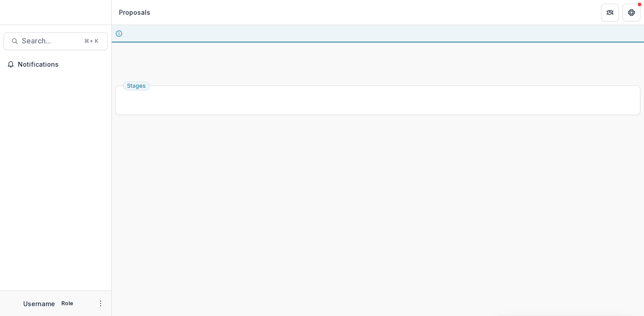 The height and width of the screenshot is (316, 644). What do you see at coordinates (91, 41) in the screenshot?
I see `div: ⌘ + K` at bounding box center [91, 41].